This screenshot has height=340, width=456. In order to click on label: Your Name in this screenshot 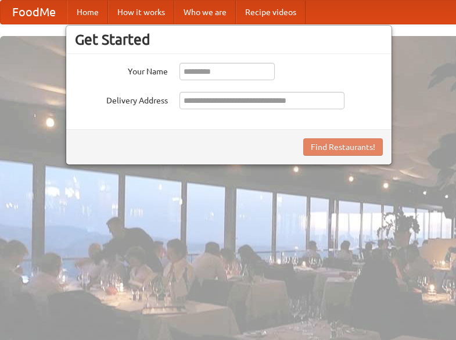, I will do `click(121, 70)`.